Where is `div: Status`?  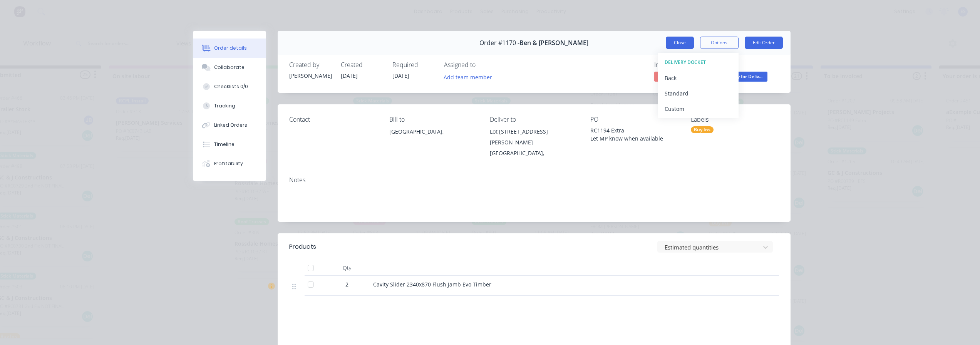
div: Status is located at coordinates (750, 64).